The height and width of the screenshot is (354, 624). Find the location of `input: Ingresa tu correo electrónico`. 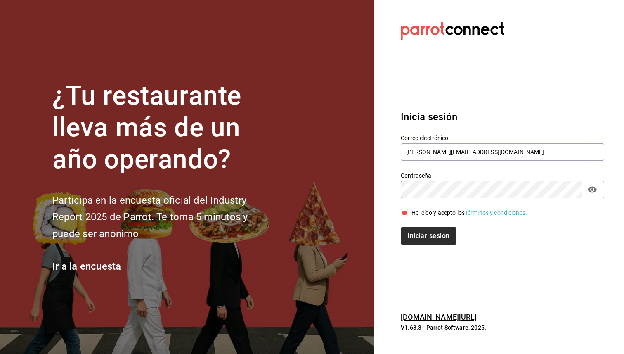

input: Ingresa tu correo electrónico is located at coordinates (502, 152).